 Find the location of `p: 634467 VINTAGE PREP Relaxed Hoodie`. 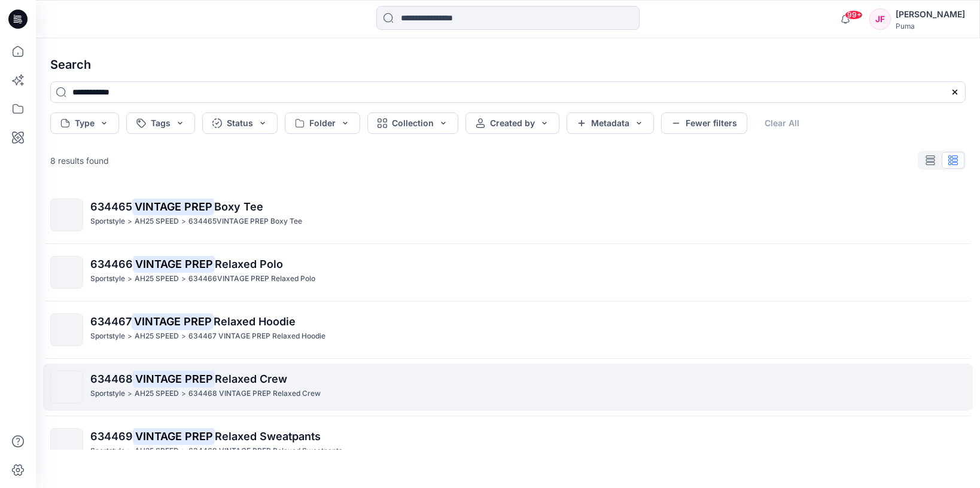

p: 634467 VINTAGE PREP Relaxed Hoodie is located at coordinates (257, 336).